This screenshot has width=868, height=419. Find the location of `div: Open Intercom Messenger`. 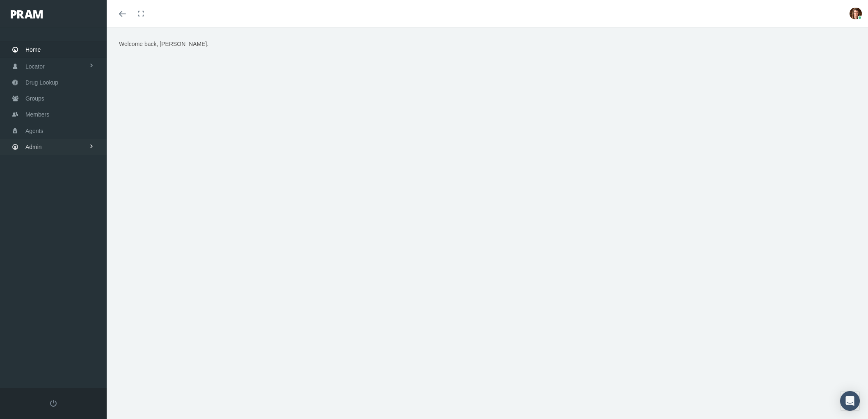

div: Open Intercom Messenger is located at coordinates (850, 401).